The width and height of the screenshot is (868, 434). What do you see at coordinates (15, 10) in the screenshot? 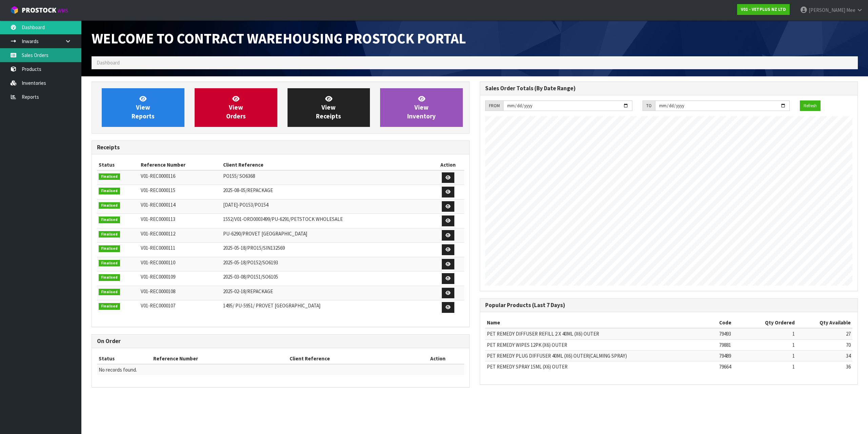
I see `img: cube-alt.png` at bounding box center [15, 10].